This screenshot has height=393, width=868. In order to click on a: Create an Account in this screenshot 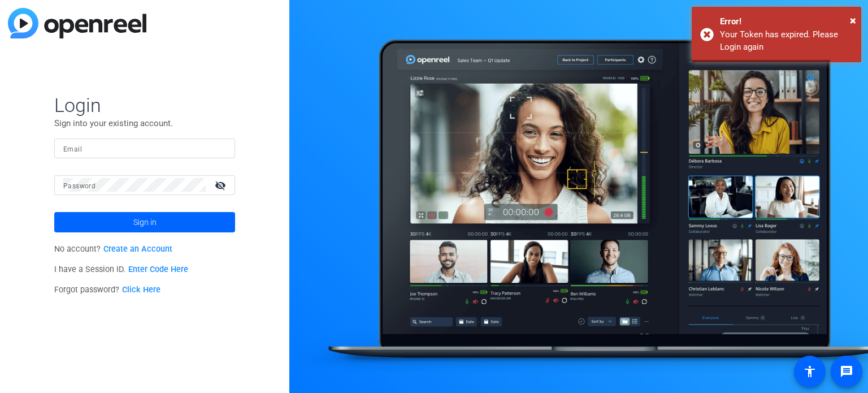, I will do `click(138, 249)`.